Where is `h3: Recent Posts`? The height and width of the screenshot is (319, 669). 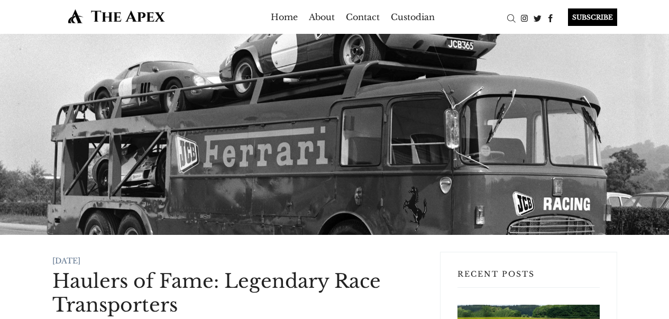
h3: Recent Posts is located at coordinates (529, 278).